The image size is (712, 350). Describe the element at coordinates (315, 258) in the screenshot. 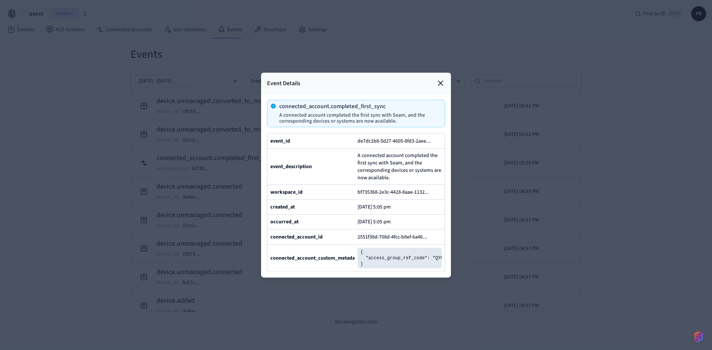

I see `b: connected_account_custom_metadata` at that location.